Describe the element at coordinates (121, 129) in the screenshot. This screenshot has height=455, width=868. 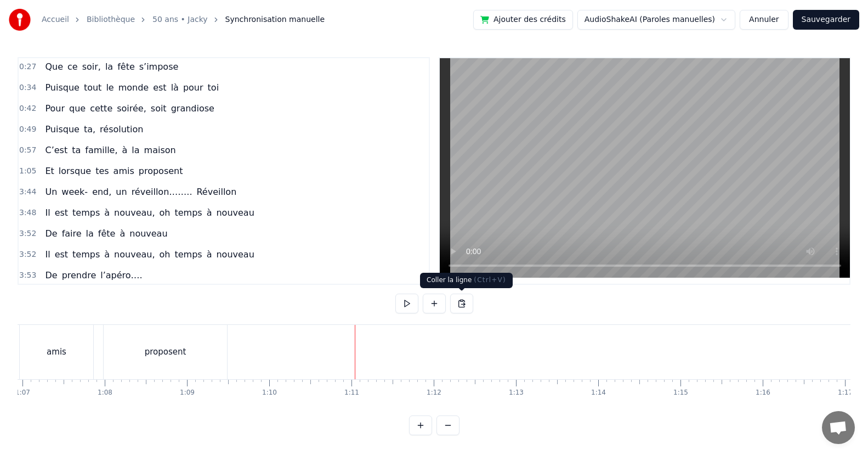
I see `span: résolution` at that location.